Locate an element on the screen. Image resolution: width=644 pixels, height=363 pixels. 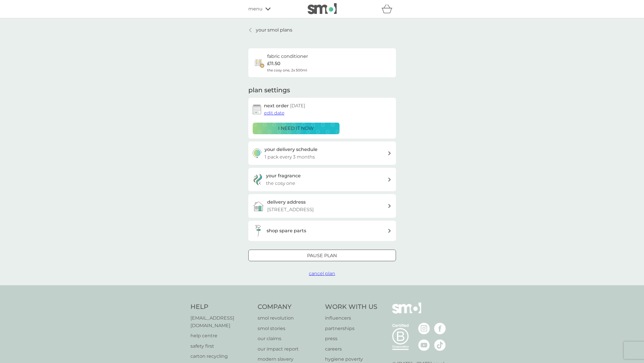
p: partnerships is located at coordinates (351, 329).